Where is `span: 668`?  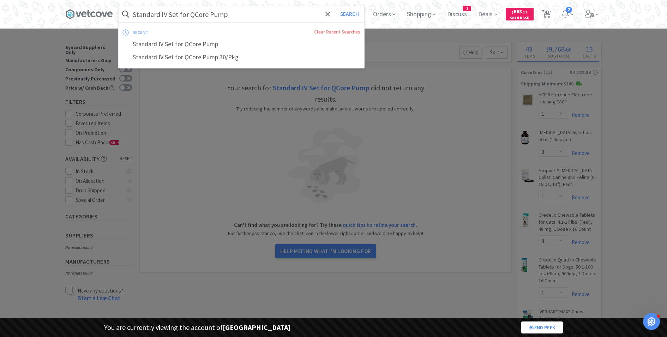 span: 668 is located at coordinates (520, 11).